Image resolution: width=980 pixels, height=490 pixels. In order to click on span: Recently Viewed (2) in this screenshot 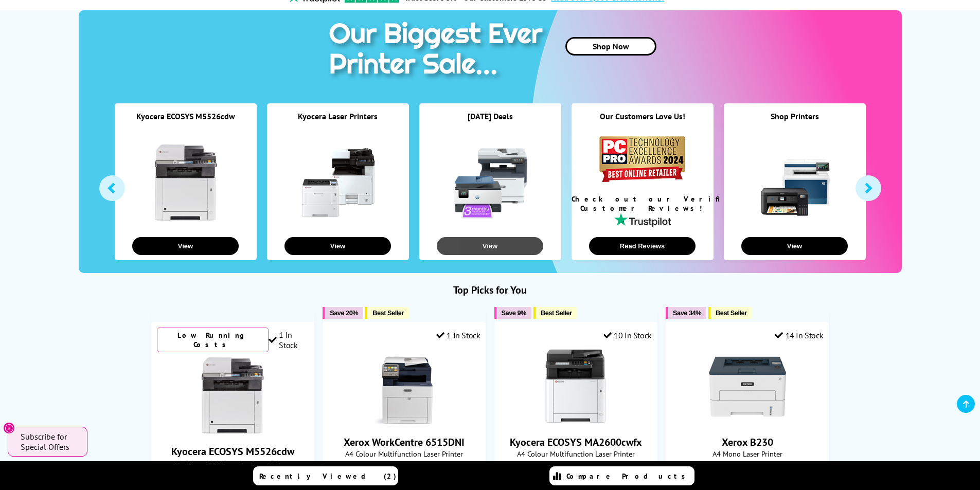, I will do `click(328, 476)`.